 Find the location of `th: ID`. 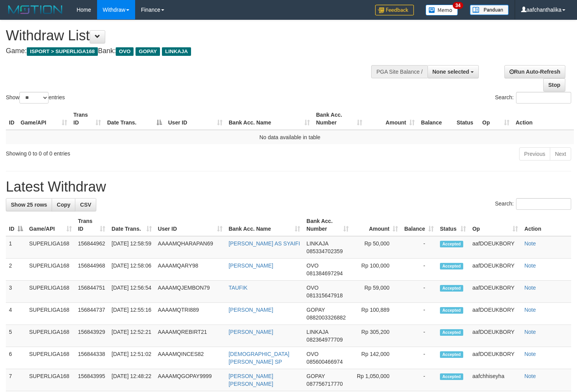

th: ID is located at coordinates (12, 119).